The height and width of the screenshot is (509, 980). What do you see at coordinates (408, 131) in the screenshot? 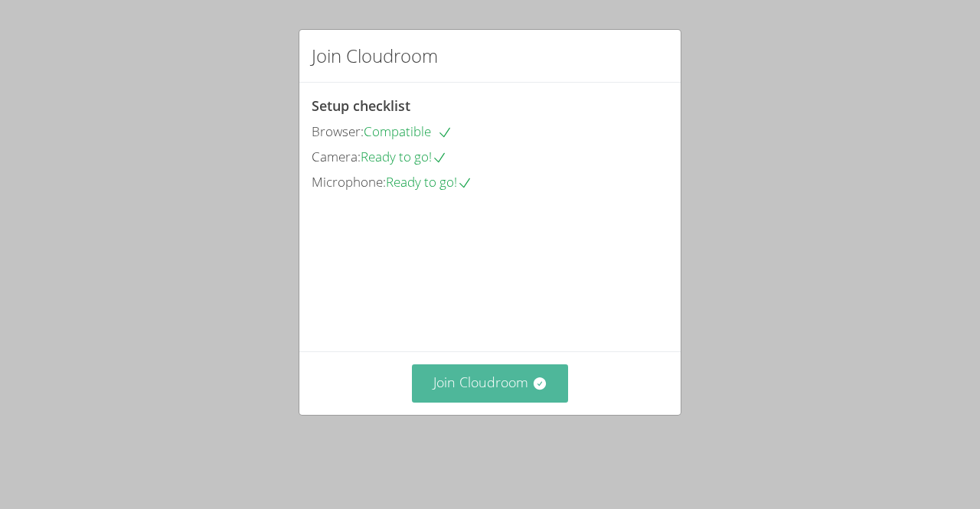
I see `span: Compatible` at bounding box center [408, 131].